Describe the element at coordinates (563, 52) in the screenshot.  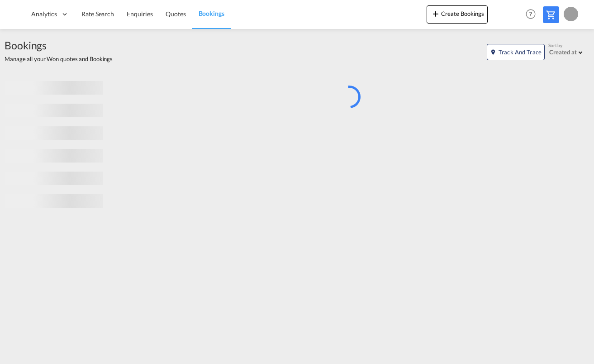
I see `div: Created at` at that location.